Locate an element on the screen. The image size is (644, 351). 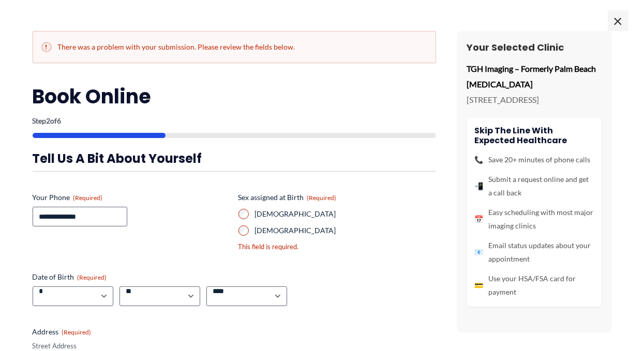
h2: Book Online is located at coordinates (234, 96).